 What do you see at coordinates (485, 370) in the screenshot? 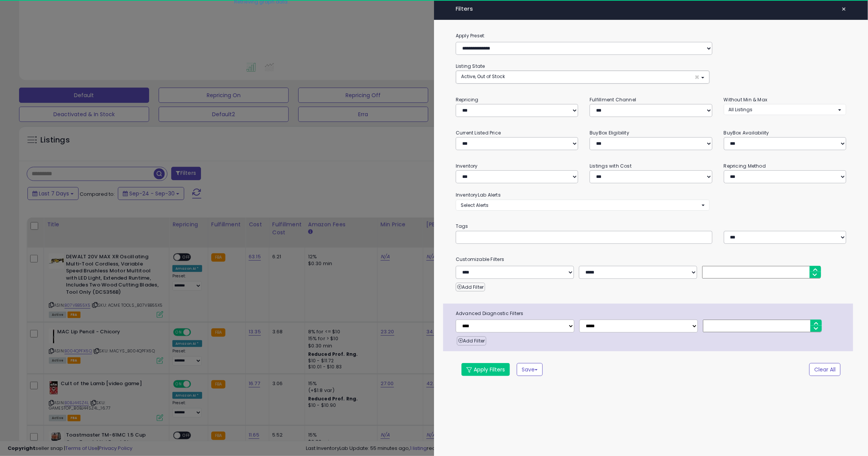
I see `button: Apply Filters` at bounding box center [485, 370].